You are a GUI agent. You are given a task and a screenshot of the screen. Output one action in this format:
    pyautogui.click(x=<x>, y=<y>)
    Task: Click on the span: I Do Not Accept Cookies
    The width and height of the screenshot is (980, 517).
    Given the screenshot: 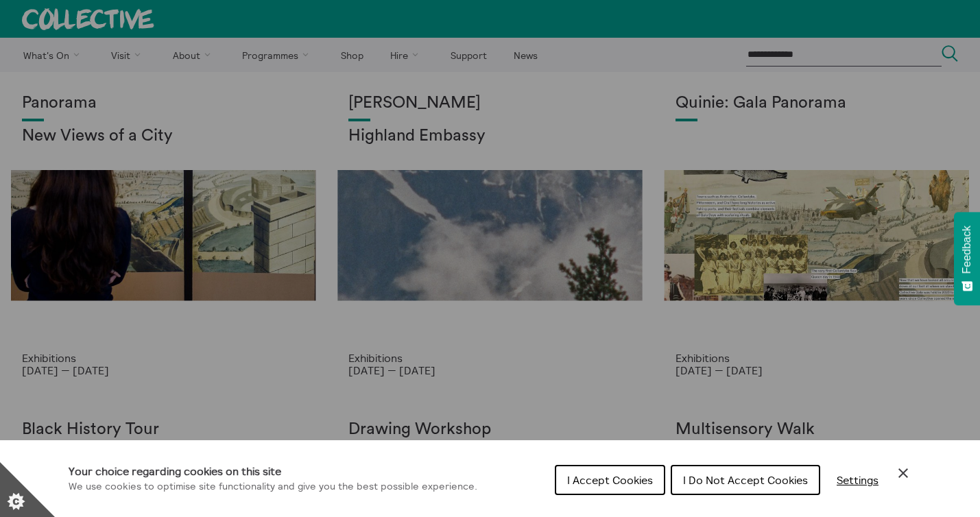 What is the action you would take?
    pyautogui.click(x=745, y=480)
    